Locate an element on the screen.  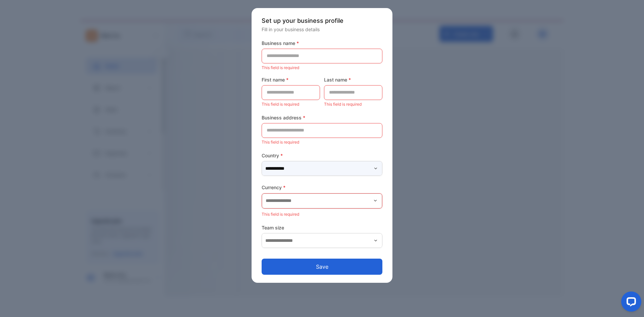
p: Set up your business profile is located at coordinates (322, 20).